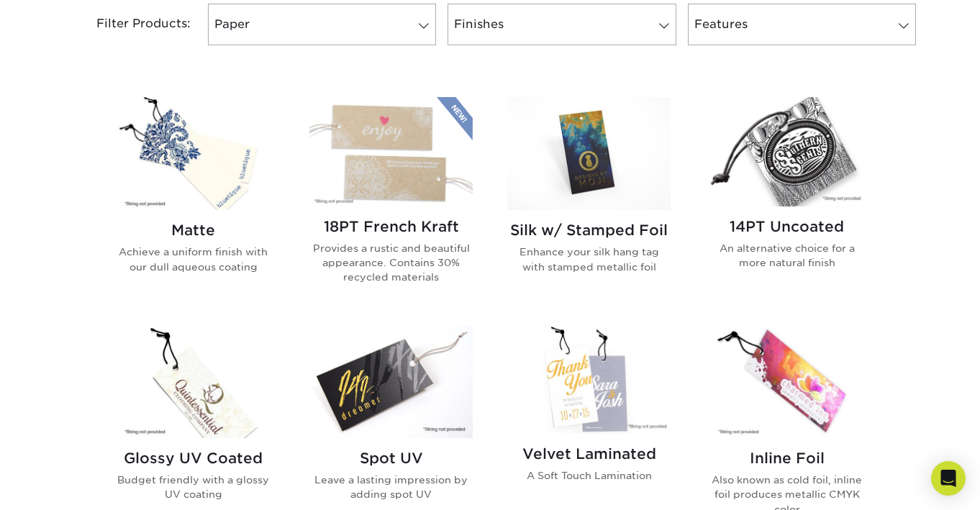  I want to click on img: Matte Hang Tags, so click(193, 153).